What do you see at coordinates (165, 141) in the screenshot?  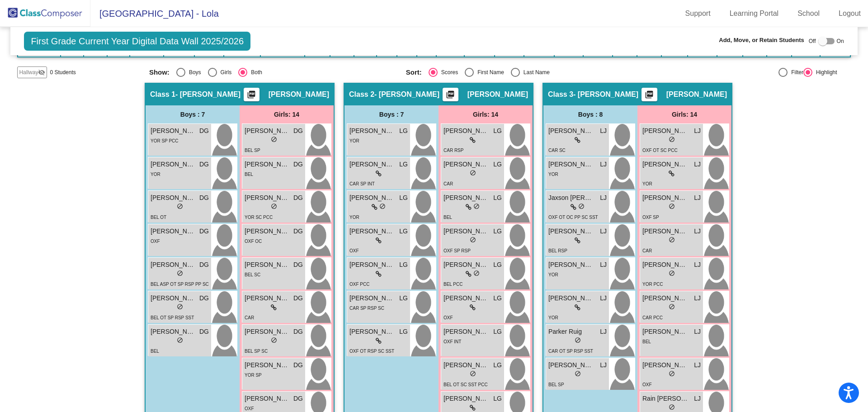 I see `span: YOR SP PCC` at bounding box center [165, 141].